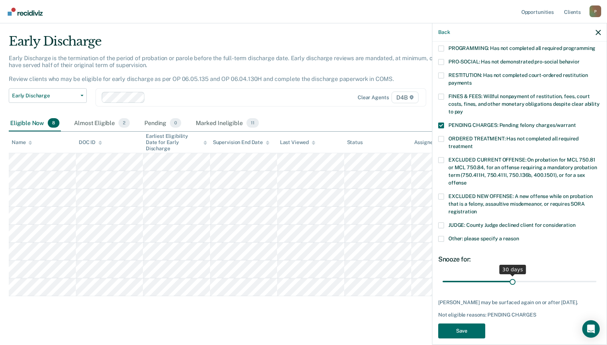  I want to click on span: PROGRAMMING: Has not completed all required programming, so click(522, 48).